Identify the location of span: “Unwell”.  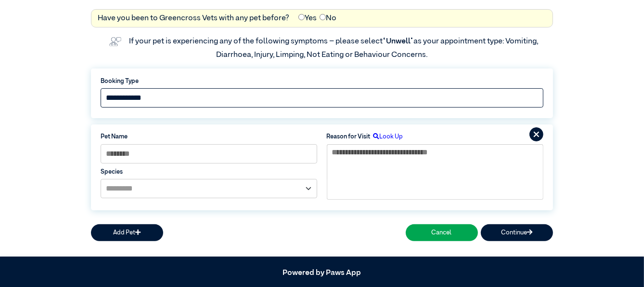
(398, 42).